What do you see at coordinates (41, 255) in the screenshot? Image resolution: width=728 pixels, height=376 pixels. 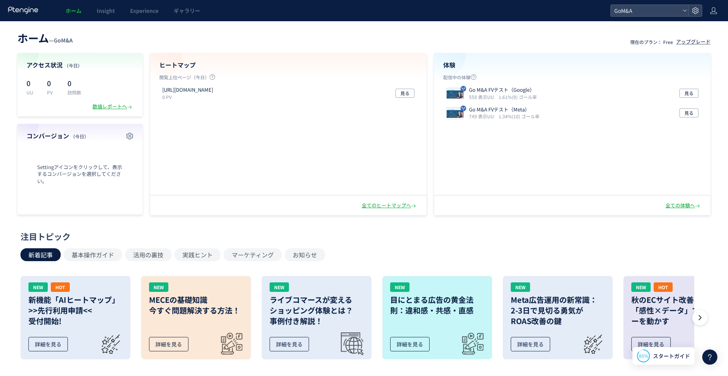 I see `button: 新着記事` at bounding box center [41, 255].